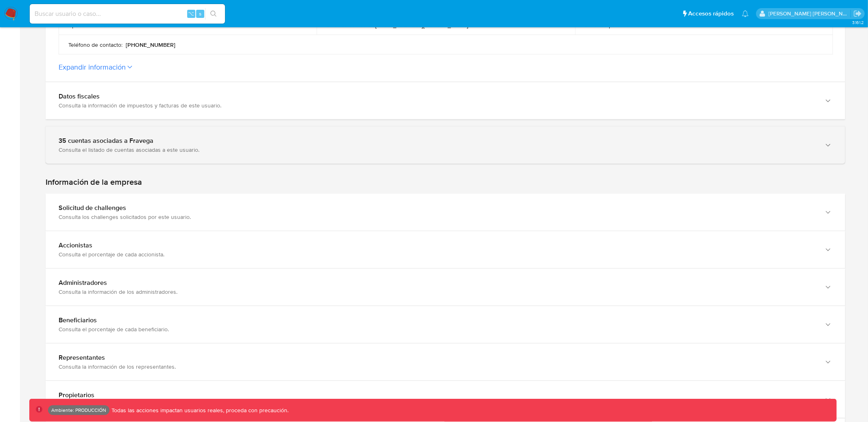  What do you see at coordinates (79, 410) in the screenshot?
I see `p: Ambiente: PRODUCCIÓN` at bounding box center [79, 410].